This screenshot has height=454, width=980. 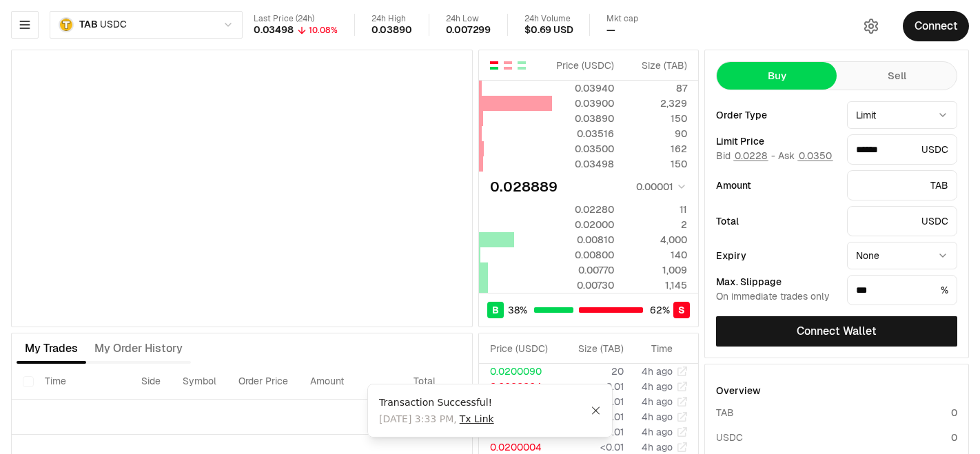 What do you see at coordinates (469, 18) in the screenshot?
I see `div: 24h Low` at bounding box center [469, 18].